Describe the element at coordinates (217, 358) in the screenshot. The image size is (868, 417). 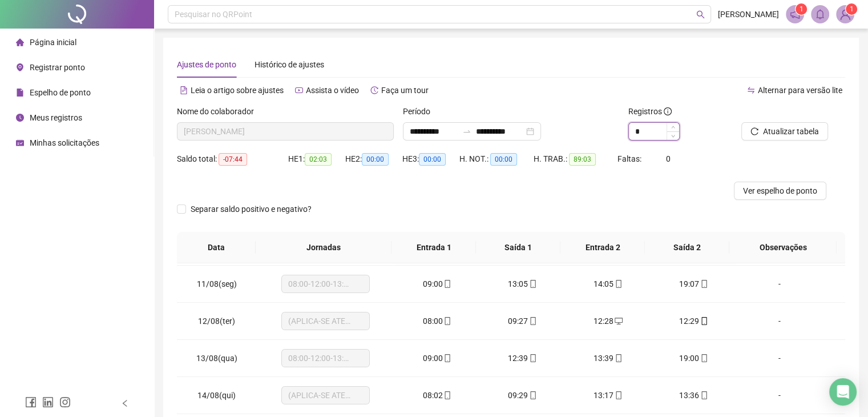
I see `span: 13/08(qua)` at that location.